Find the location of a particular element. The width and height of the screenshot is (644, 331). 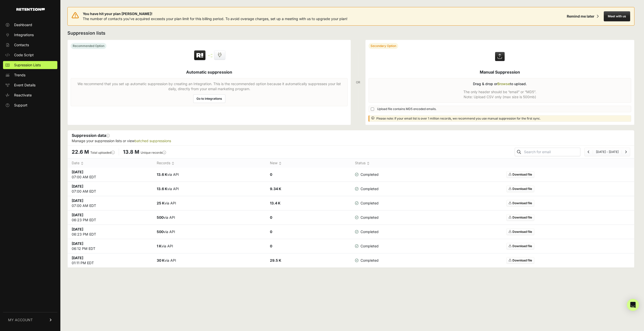

a: Event Details is located at coordinates (30, 85).